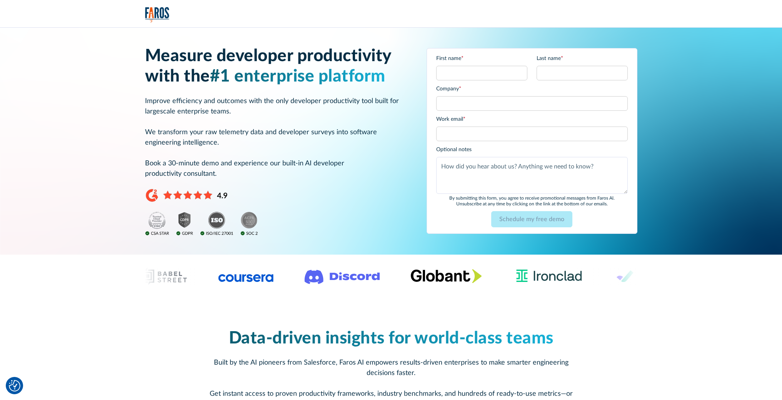 The image size is (782, 400). I want to click on h1: Measure developer productivity with the, so click(277, 67).